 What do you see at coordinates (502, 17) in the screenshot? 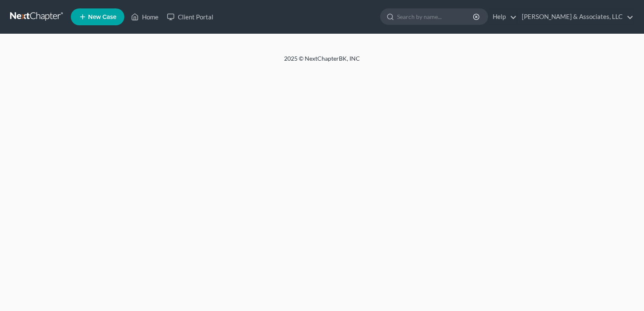
I see `a: Help` at bounding box center [502, 17].